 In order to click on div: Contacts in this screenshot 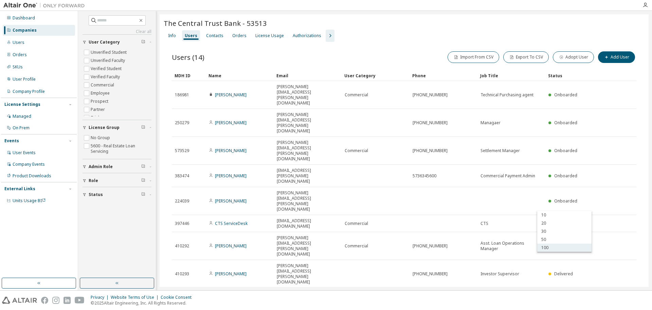, I will do `click(215, 36)`.